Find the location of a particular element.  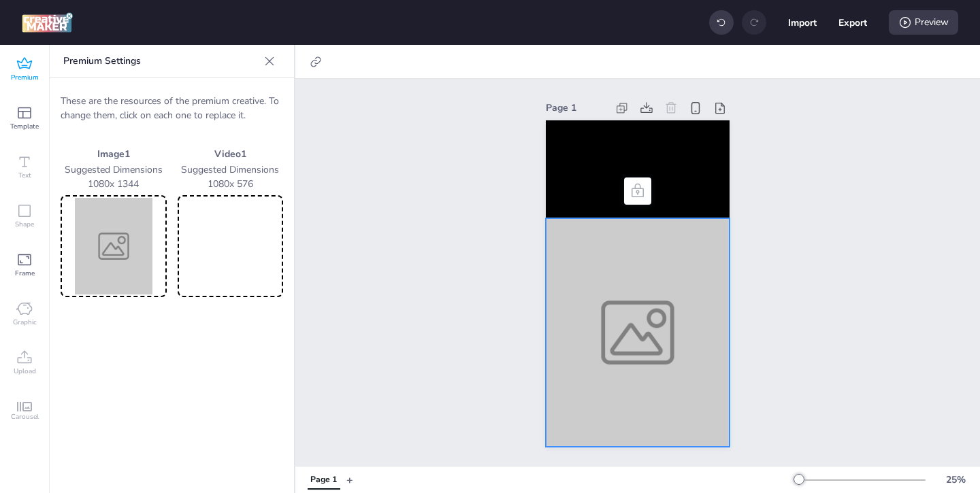

p: Image 1 is located at coordinates (114, 154).